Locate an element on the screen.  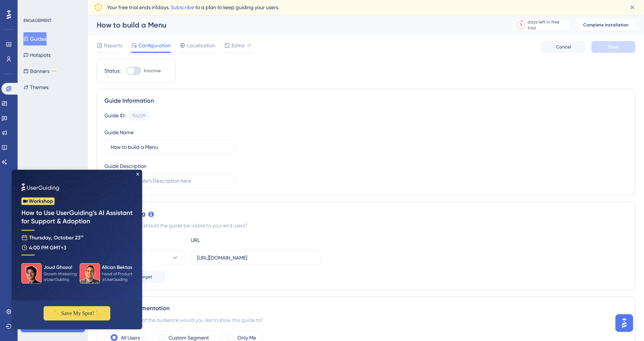
input: Type your Guide’s Name here is located at coordinates (170, 147).